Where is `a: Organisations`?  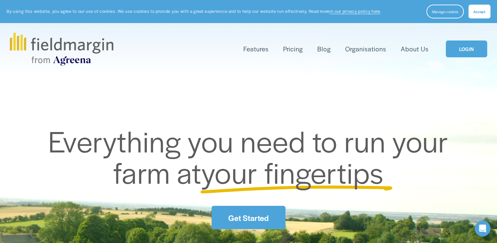
a: Organisations is located at coordinates (366, 49).